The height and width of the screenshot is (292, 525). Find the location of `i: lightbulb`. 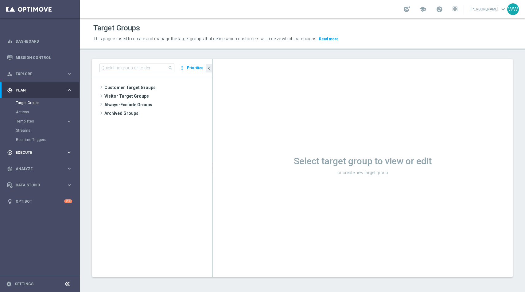

i: lightbulb is located at coordinates (10, 201).